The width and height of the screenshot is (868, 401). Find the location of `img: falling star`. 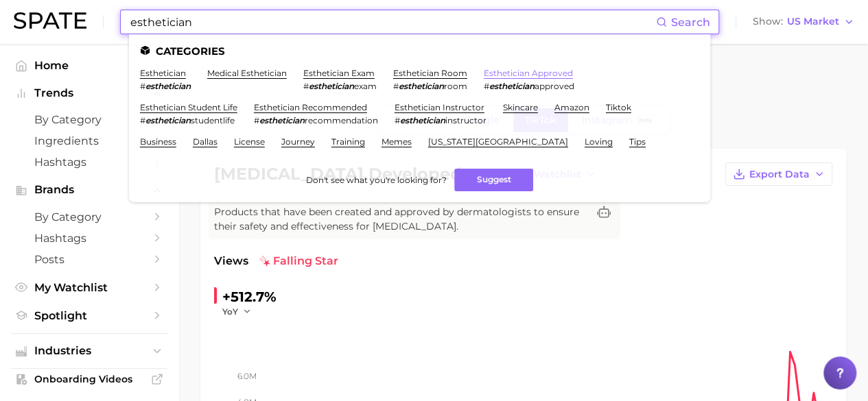

img: falling star is located at coordinates (265, 261).